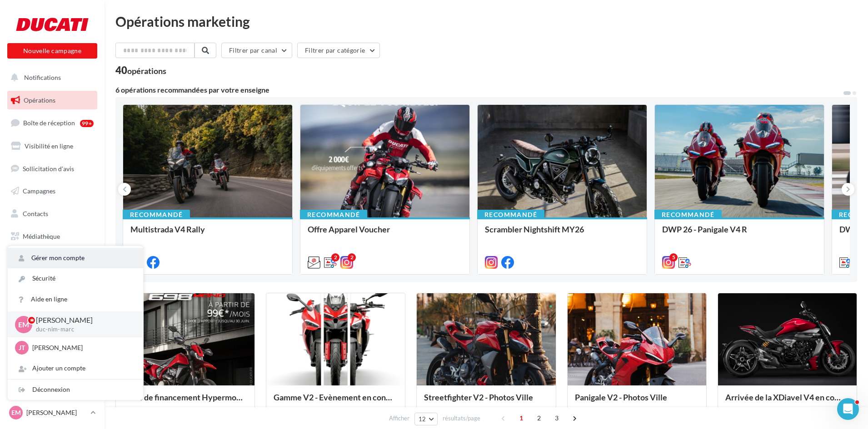 Image resolution: width=868 pixels, height=429 pixels. Describe the element at coordinates (76, 368) in the screenshot. I see `div: Ajouter un compte` at that location.